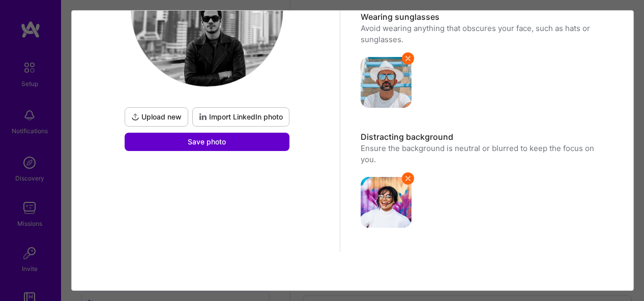  What do you see at coordinates (135, 117) in the screenshot?
I see `i: icon UploadDark` at bounding box center [135, 117].